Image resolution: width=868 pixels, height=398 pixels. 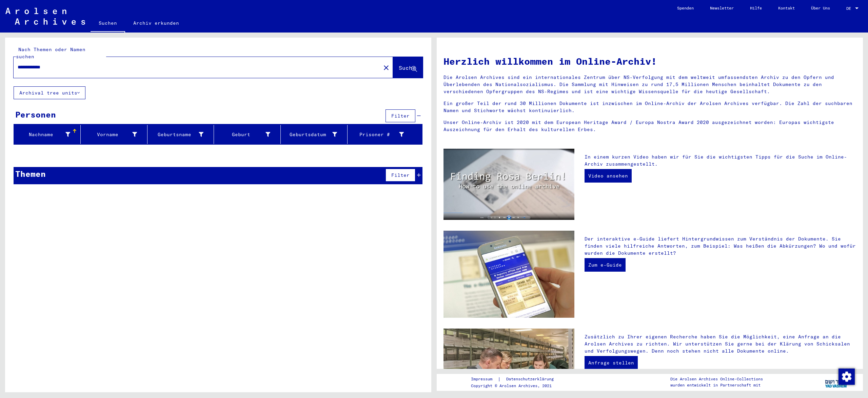 I want to click on a: Zum e-Guide, so click(x=605, y=265).